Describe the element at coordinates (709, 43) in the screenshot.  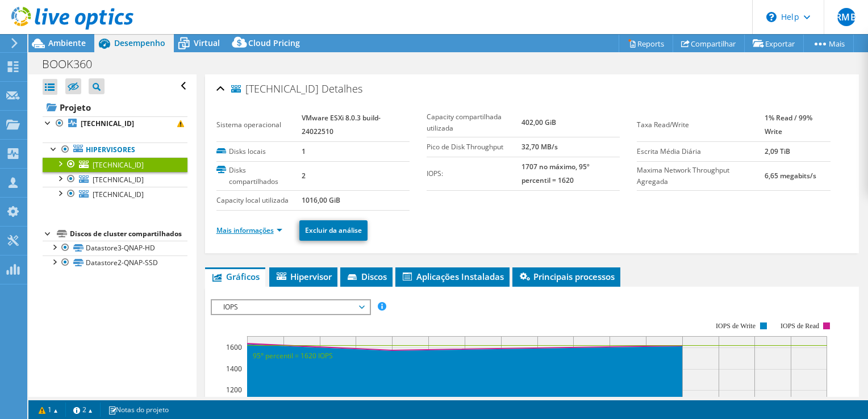
I see `a: Compartilhar` at that location.